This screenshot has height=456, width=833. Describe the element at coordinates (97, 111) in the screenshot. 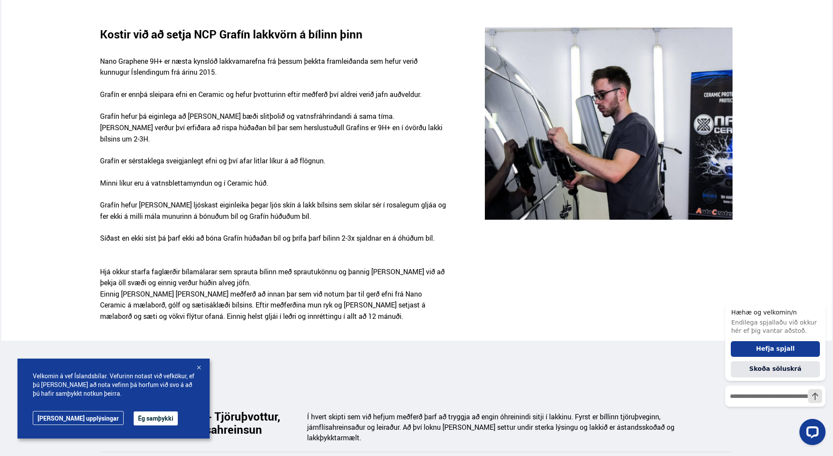

I see `button: Send a message` at that location.